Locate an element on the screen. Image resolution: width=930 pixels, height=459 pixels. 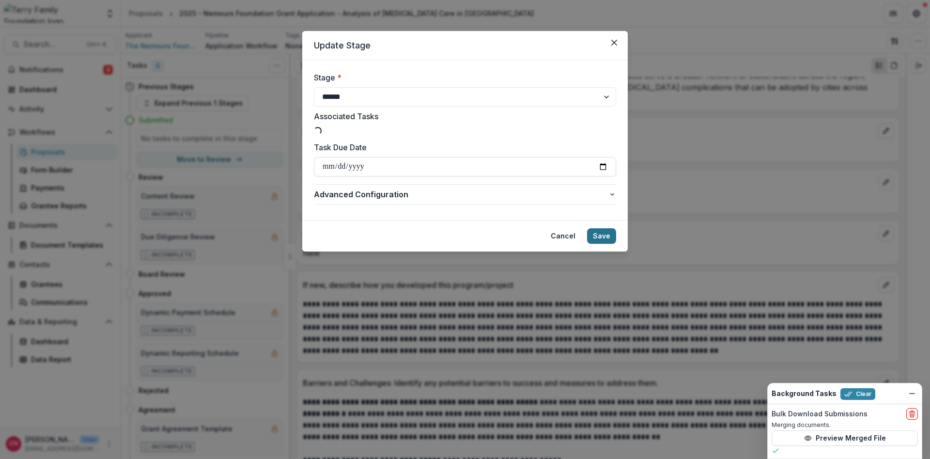
button: Save is located at coordinates (602, 236).